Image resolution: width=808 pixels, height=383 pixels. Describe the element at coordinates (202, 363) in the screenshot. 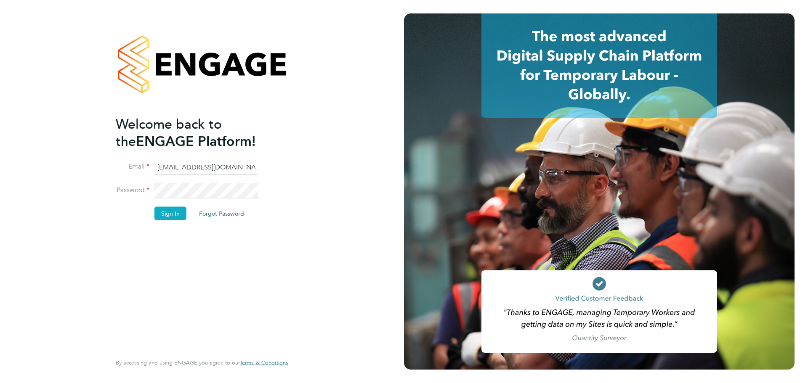

I see `span: By accessing and using ENGAGE you agree to our` at that location.